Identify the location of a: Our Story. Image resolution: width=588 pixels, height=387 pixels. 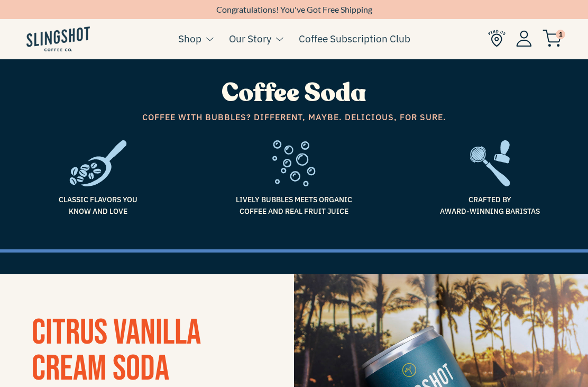
(250, 39).